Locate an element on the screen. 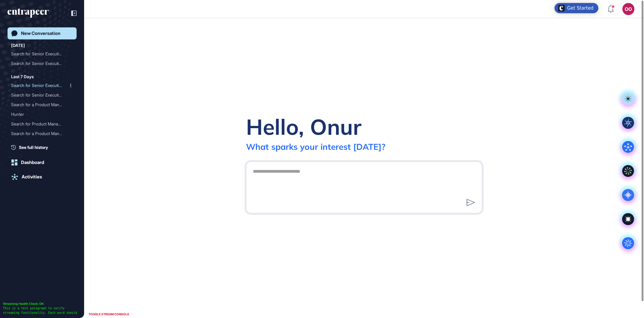 The width and height of the screenshot is (644, 318). img: launcher-image-alternative-text is located at coordinates (561, 8).